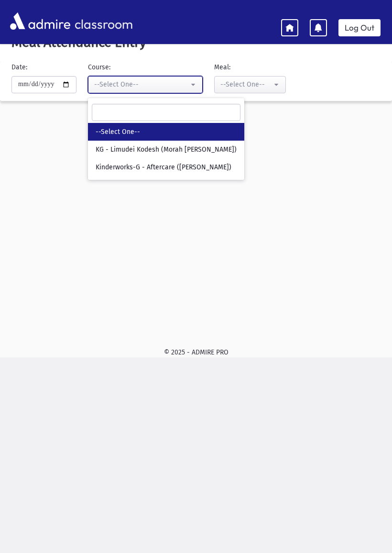  What do you see at coordinates (359, 28) in the screenshot?
I see `a: Log Out` at bounding box center [359, 28].